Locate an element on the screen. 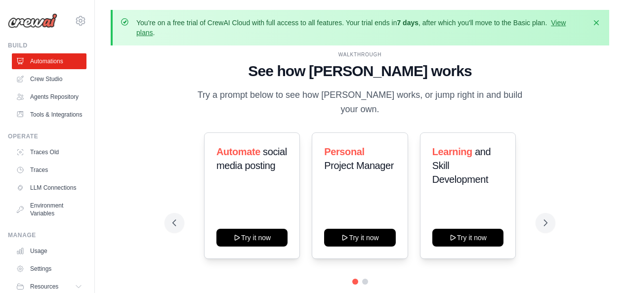 The width and height of the screenshot is (625, 293). span: Project Manager is located at coordinates (359, 166).